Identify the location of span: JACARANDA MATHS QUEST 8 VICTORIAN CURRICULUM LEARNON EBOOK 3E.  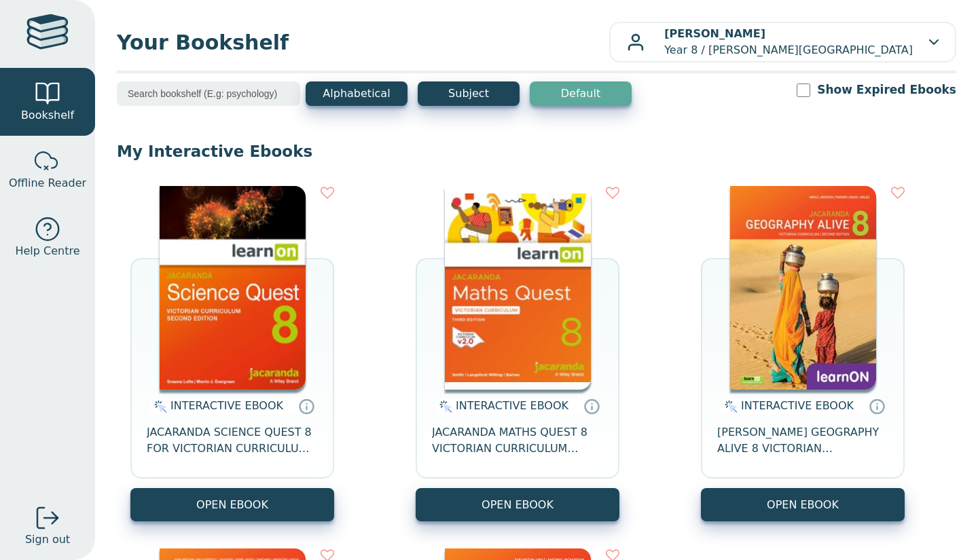
(517, 440).